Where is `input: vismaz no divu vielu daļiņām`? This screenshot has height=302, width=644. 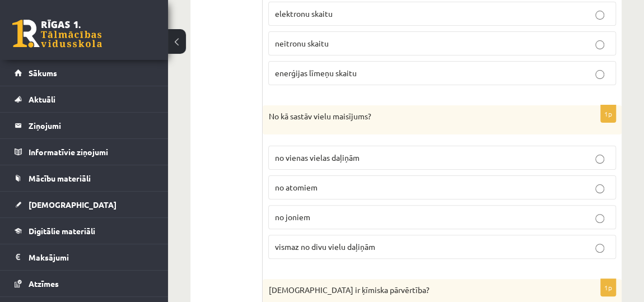
input: vismaz no divu vielu daļiņām is located at coordinates (599, 248).